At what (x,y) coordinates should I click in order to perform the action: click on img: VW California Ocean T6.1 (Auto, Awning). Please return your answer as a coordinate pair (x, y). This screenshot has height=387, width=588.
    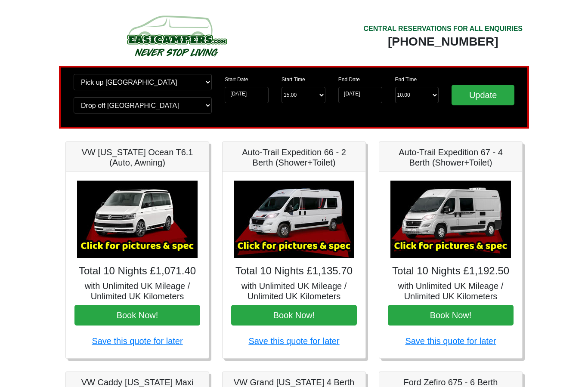
    Looking at the image, I should click on (137, 220).